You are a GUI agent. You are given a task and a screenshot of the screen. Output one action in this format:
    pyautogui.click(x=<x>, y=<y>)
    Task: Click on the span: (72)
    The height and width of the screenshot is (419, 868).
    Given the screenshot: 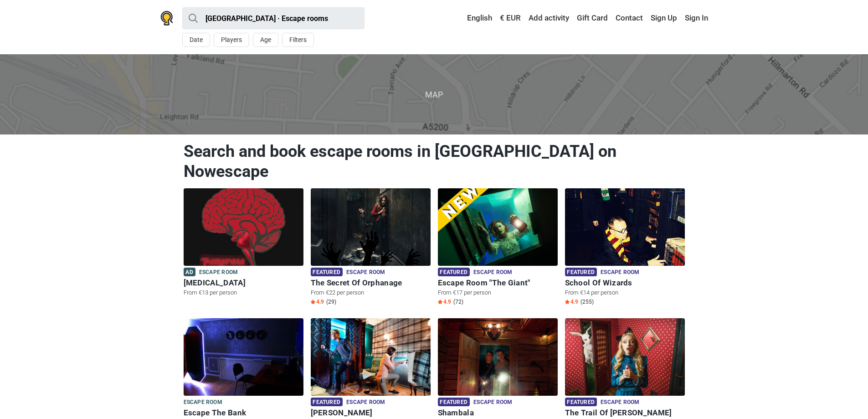 What is the action you would take?
    pyautogui.click(x=458, y=302)
    